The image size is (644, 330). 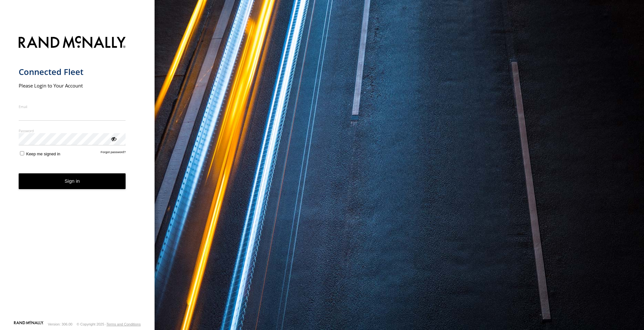 I want to click on label: Email, so click(x=72, y=106).